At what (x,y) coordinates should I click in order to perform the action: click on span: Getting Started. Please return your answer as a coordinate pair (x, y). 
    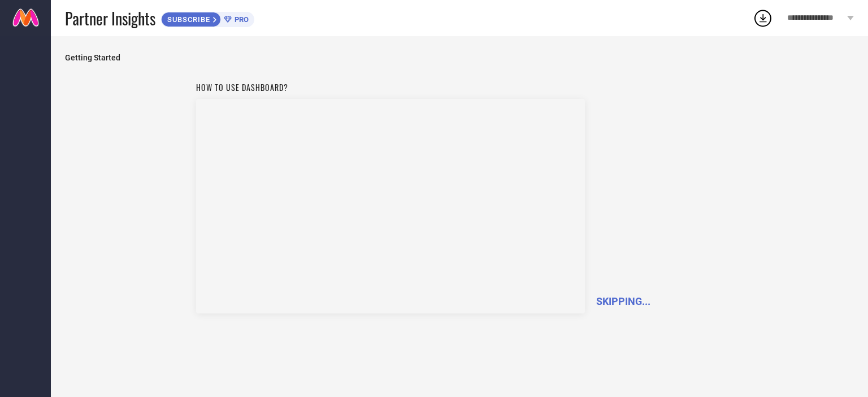
    Looking at the image, I should click on (459, 57).